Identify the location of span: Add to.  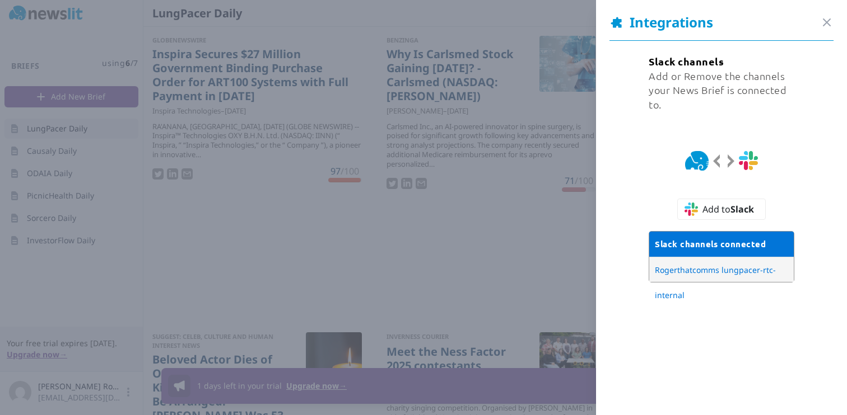
(728, 209).